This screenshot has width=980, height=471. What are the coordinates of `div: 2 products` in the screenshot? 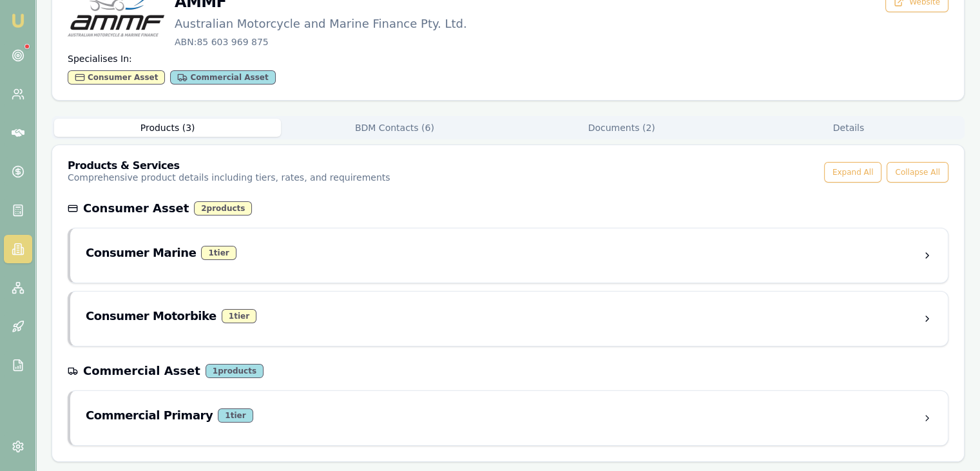 It's located at (223, 208).